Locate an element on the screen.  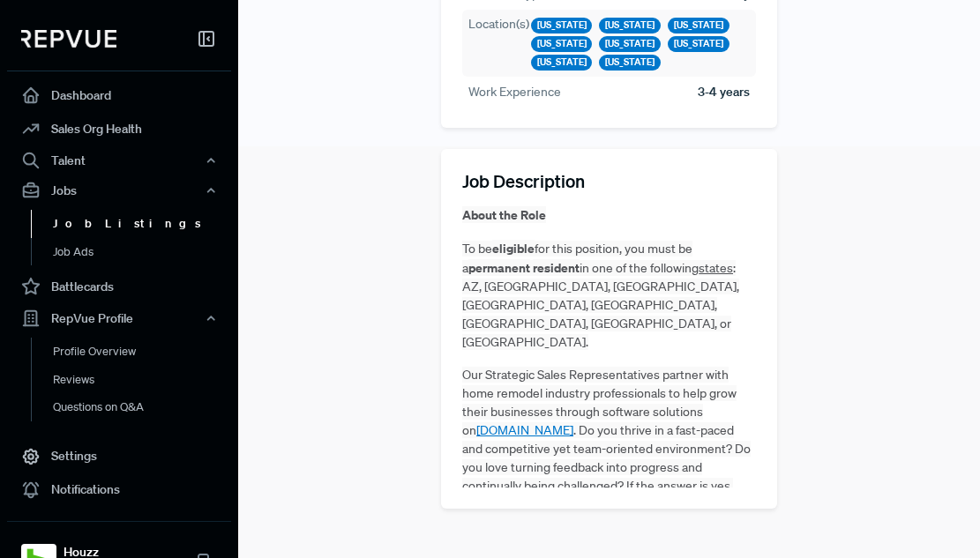
span: . Do you thrive in a fast-paced and competitive yet team-oriented environment? Do you love turnin... is located at coordinates (606, 467).